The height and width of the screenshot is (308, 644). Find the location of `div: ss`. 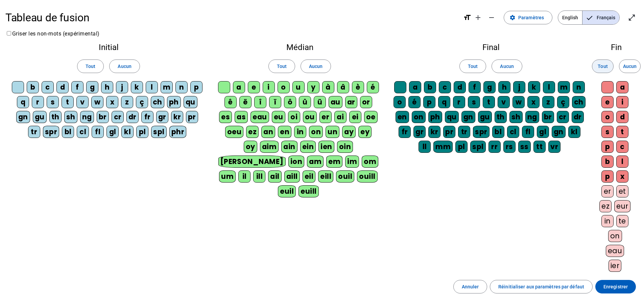

div: ss is located at coordinates (524, 147).